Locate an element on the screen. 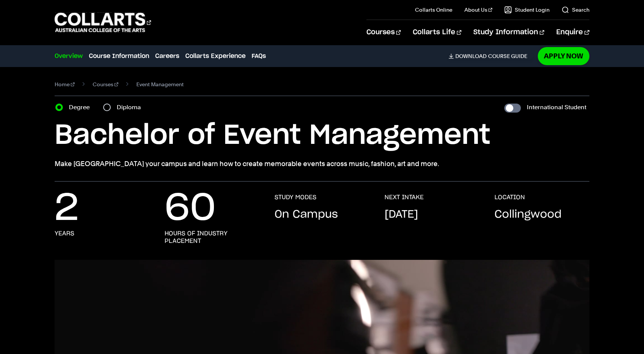  h3: LOCATION is located at coordinates (509, 197).